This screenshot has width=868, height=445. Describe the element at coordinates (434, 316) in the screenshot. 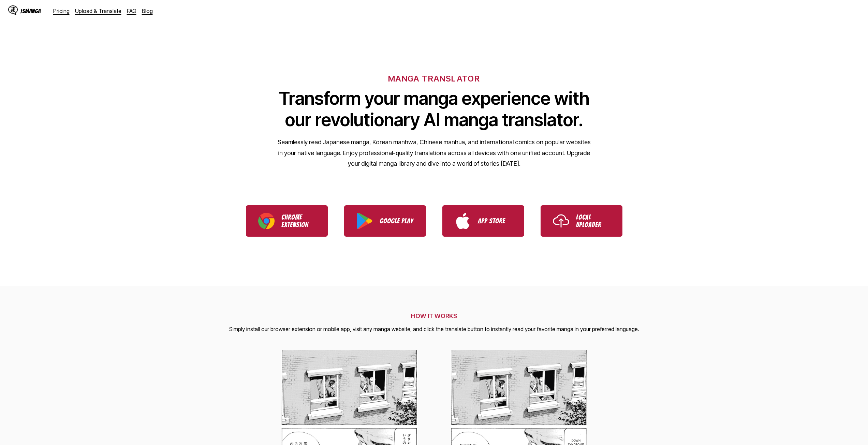

I see `h2: HOW IT WORKS` at that location.